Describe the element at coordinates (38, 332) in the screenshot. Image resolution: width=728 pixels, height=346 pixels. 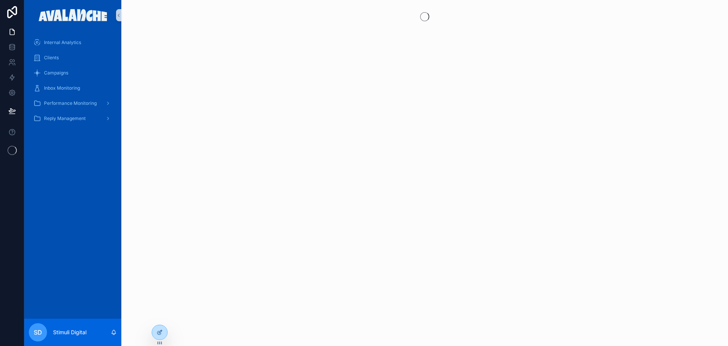
I see `span: SD` at that location.